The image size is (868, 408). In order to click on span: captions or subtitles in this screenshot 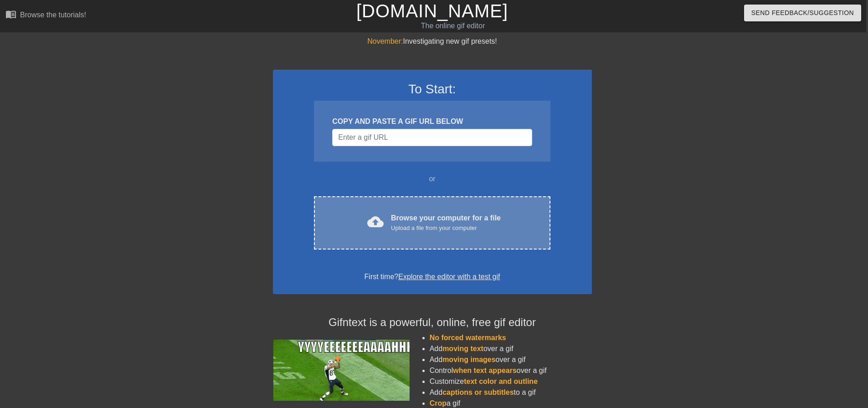, I will do `click(478, 392)`.